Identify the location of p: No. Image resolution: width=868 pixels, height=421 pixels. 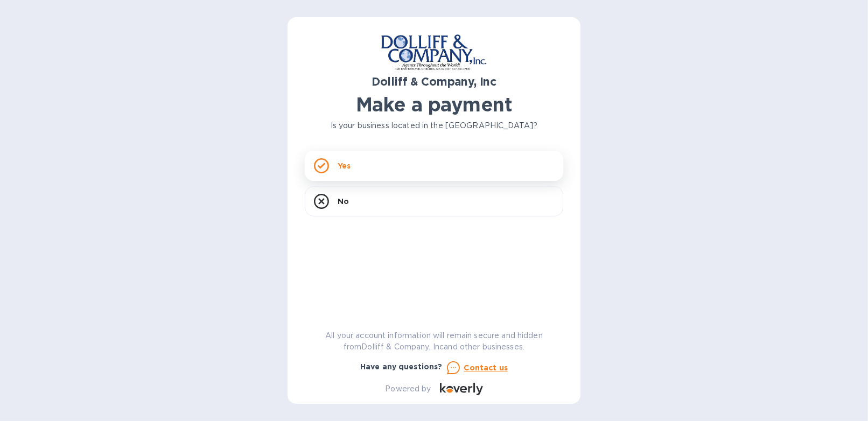
(343, 202).